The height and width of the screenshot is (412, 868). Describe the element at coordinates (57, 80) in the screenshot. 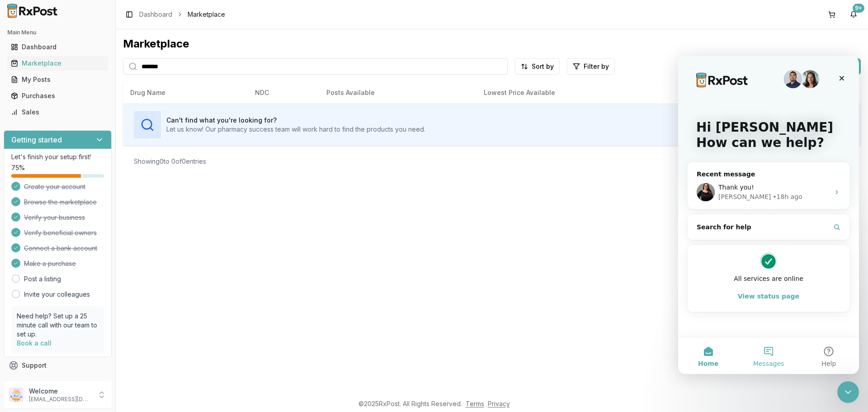

I see `button: My Posts` at that location.